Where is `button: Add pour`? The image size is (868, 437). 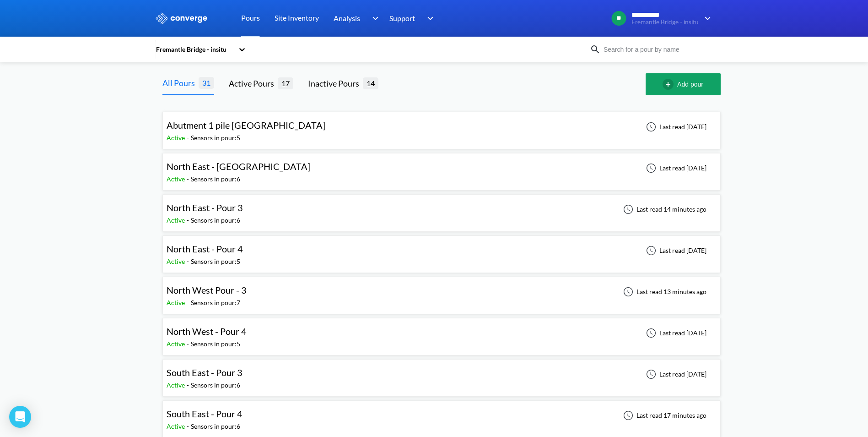 button: Add pour is located at coordinates (683, 84).